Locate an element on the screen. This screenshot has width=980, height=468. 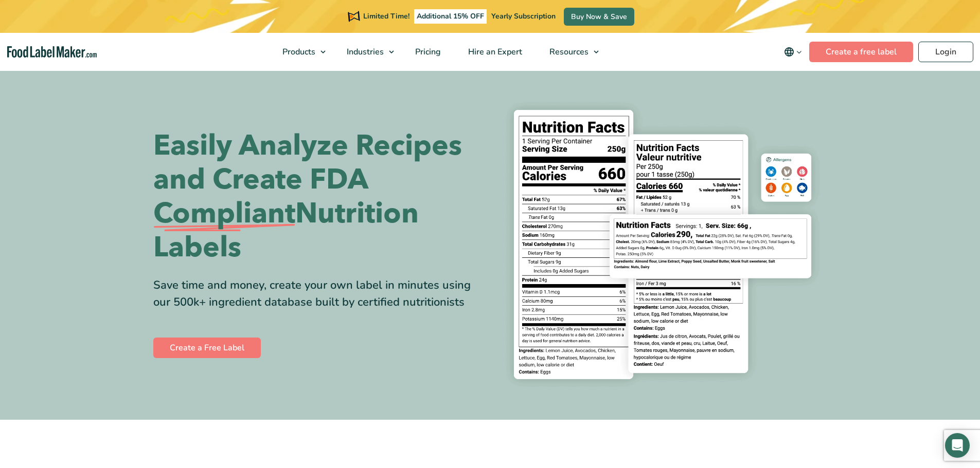
span: Compliant is located at coordinates (224, 213).